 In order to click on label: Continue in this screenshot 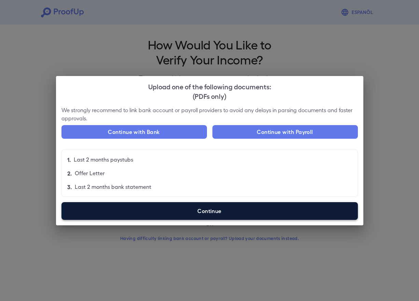, I will do `click(210, 211)`.